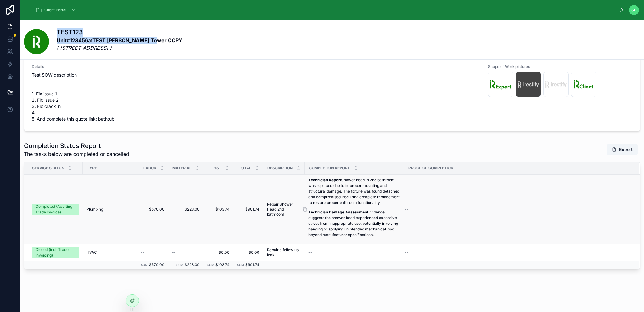  What do you see at coordinates (355, 224) in the screenshot?
I see `p: Evidence suggests the shower head experienced excessive stress from inappropriate use, potentiall...` at bounding box center [355, 224].